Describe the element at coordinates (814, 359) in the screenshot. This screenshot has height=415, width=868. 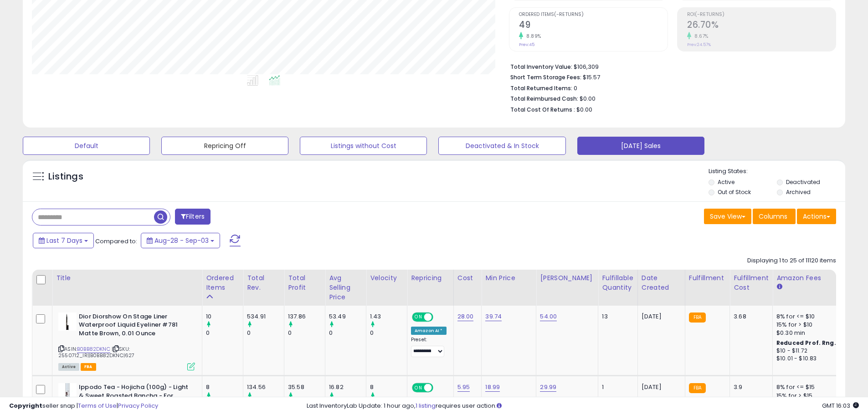
I see `div: $10.01 - $10.83` at that location.